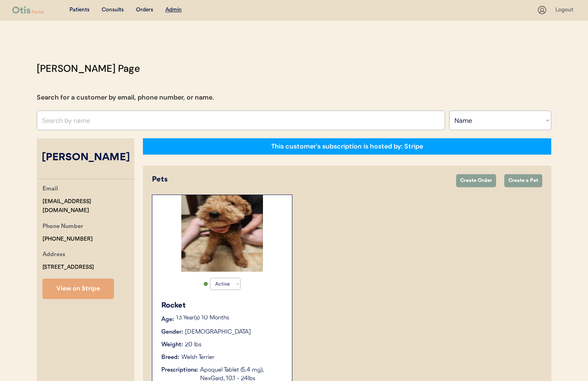 This screenshot has width=588, height=381. What do you see at coordinates (63, 227) in the screenshot?
I see `div: Phone Number` at bounding box center [63, 227].